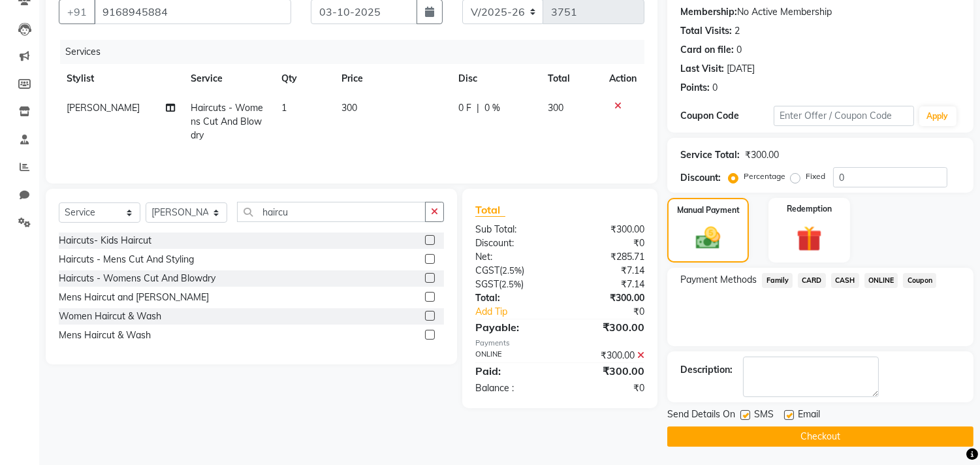 This screenshot has width=980, height=465. Describe the element at coordinates (708, 238) in the screenshot. I see `img: _cash.svg` at that location.